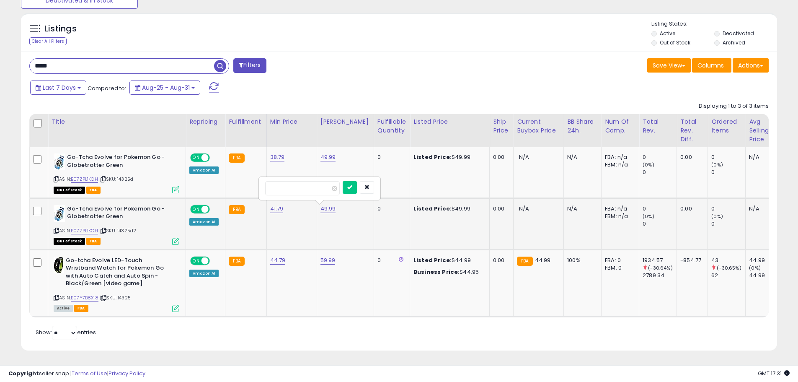 The width and height of the screenshot is (798, 382). Describe the element at coordinates (583, 126) in the screenshot. I see `div: BB Share 24h.` at that location.